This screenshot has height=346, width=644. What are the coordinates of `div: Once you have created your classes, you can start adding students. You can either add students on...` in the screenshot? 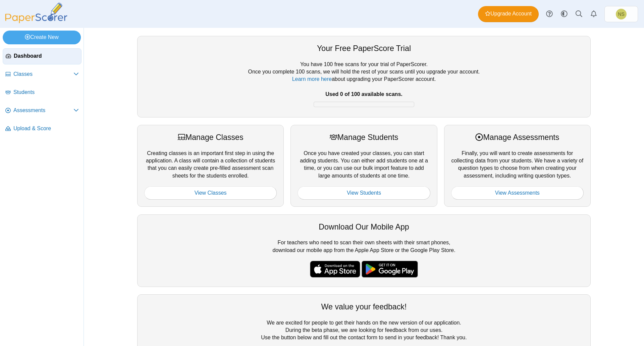 It's located at (364, 166).